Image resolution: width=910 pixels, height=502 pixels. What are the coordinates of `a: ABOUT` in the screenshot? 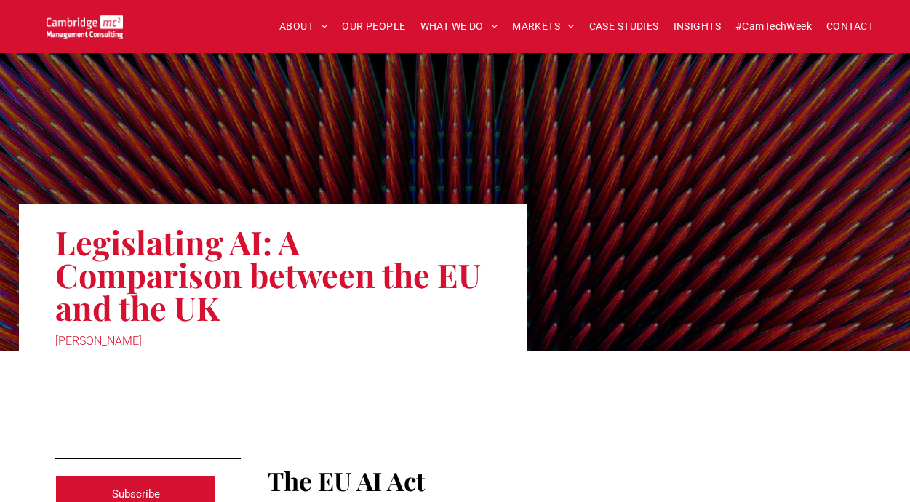 It's located at (303, 26).